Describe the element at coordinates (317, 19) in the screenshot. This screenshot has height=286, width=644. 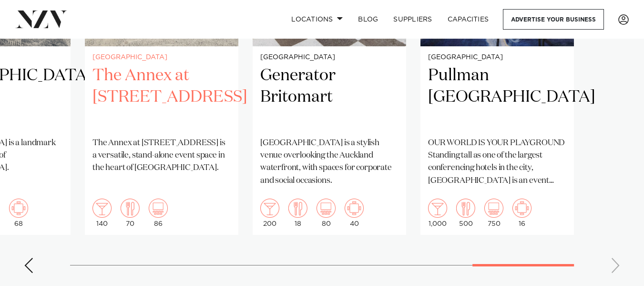
I see `a: Locations` at that location.